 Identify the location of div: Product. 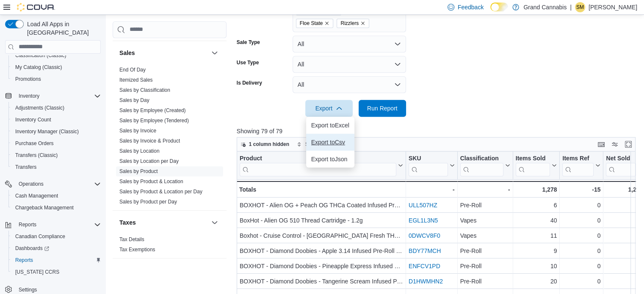
(318, 165).